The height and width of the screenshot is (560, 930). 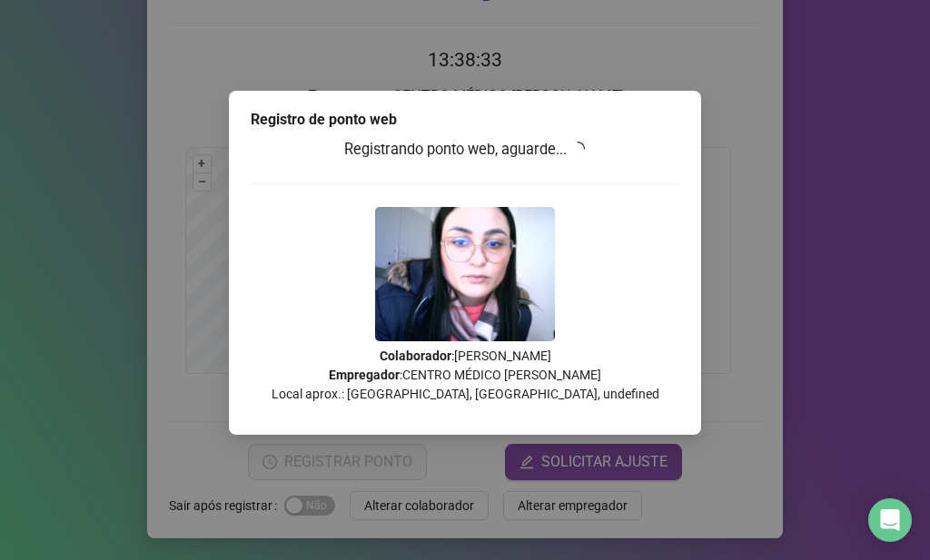 I want to click on img: 9k=, so click(x=465, y=274).